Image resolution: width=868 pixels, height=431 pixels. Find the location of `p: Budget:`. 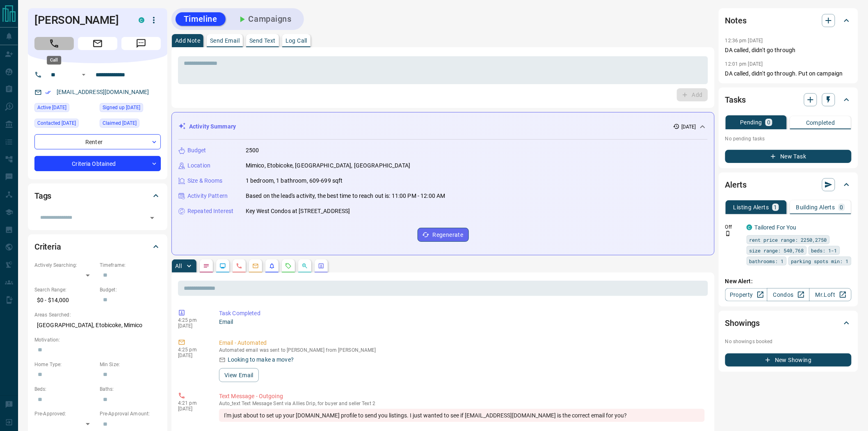

p: Budget: is located at coordinates (130, 290).